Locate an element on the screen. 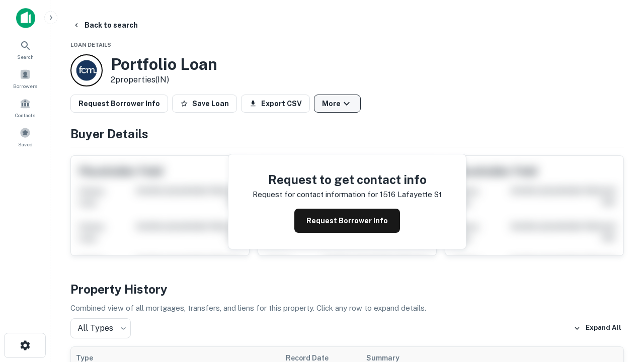  h4: Property History is located at coordinates (347, 289).